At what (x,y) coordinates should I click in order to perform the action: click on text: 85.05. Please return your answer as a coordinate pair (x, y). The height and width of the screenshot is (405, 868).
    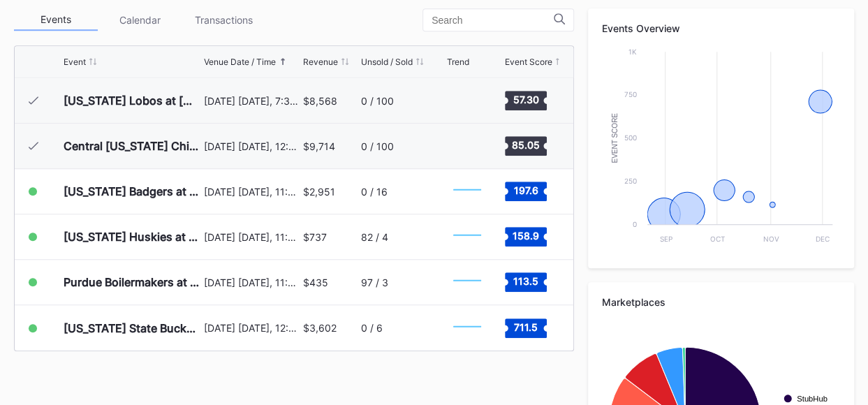
    Looking at the image, I should click on (526, 144).